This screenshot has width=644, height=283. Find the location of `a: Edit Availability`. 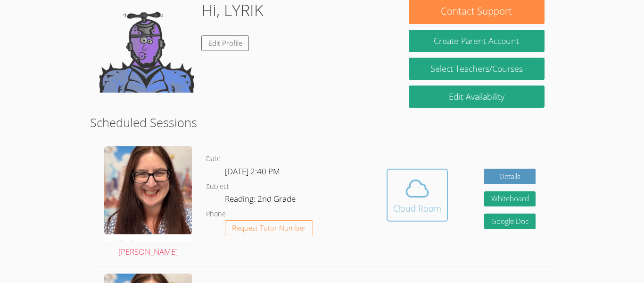

a: Edit Availability is located at coordinates (477, 97).